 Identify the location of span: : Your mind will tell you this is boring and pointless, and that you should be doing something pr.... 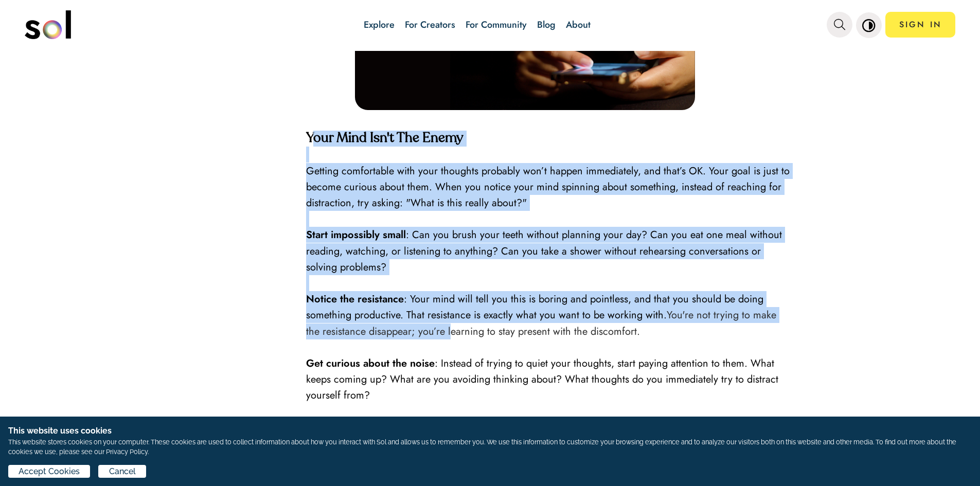
(535, 307).